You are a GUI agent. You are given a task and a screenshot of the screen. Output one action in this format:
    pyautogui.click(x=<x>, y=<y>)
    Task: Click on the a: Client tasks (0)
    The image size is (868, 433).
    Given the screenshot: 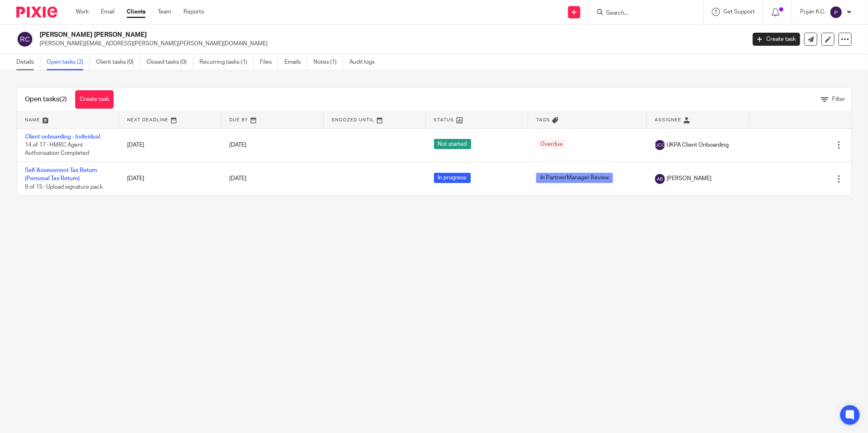 What is the action you would take?
    pyautogui.click(x=118, y=62)
    